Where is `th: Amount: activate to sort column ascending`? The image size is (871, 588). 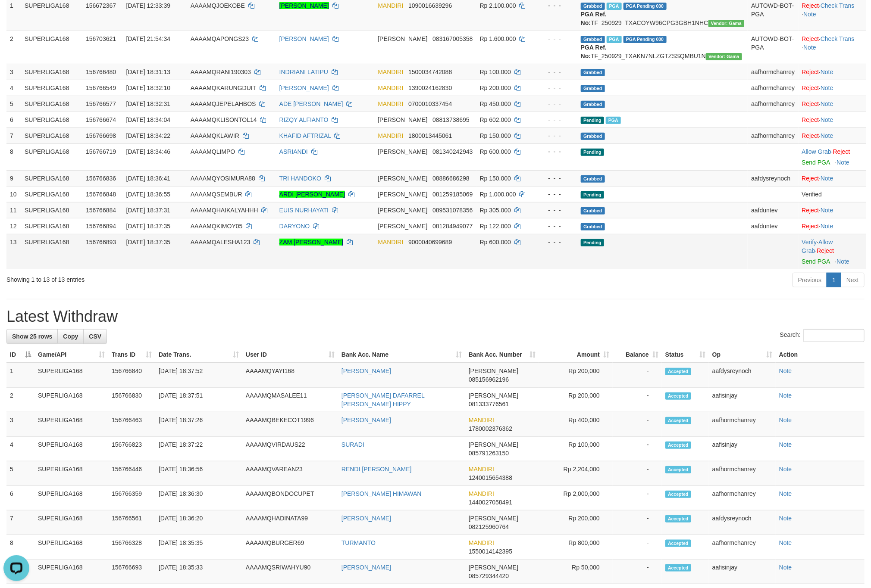 th: Amount: activate to sort column ascending is located at coordinates (576, 355).